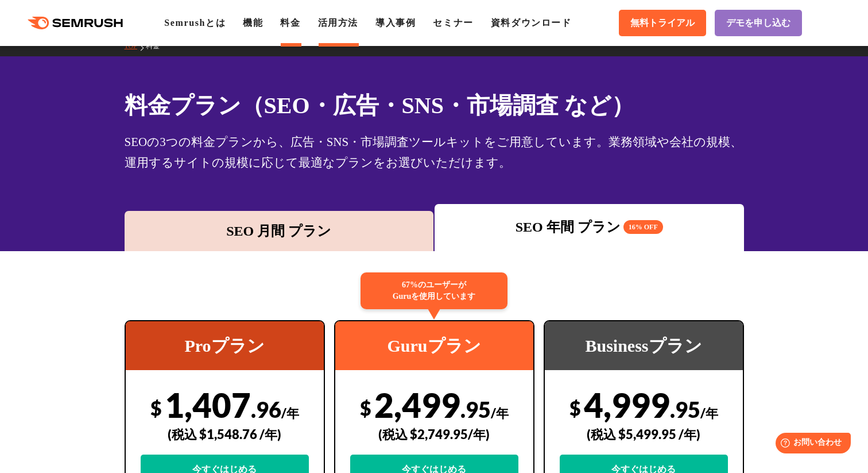 The width and height of the screenshot is (868, 473). Describe the element at coordinates (396, 23) in the screenshot. I see `a: 導入事例` at that location.